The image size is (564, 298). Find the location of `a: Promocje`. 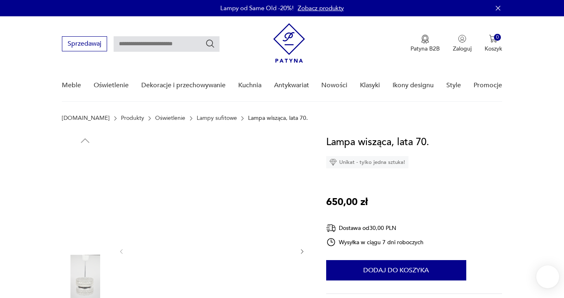

a: Promocje is located at coordinates (488, 85).